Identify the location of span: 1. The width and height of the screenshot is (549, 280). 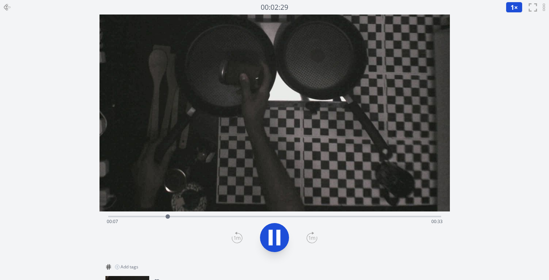
(512, 7).